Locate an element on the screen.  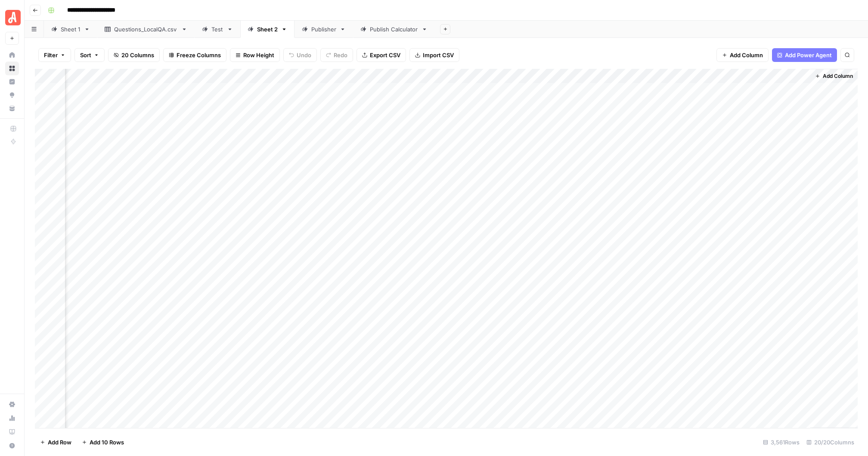
a: Home is located at coordinates (12, 55).